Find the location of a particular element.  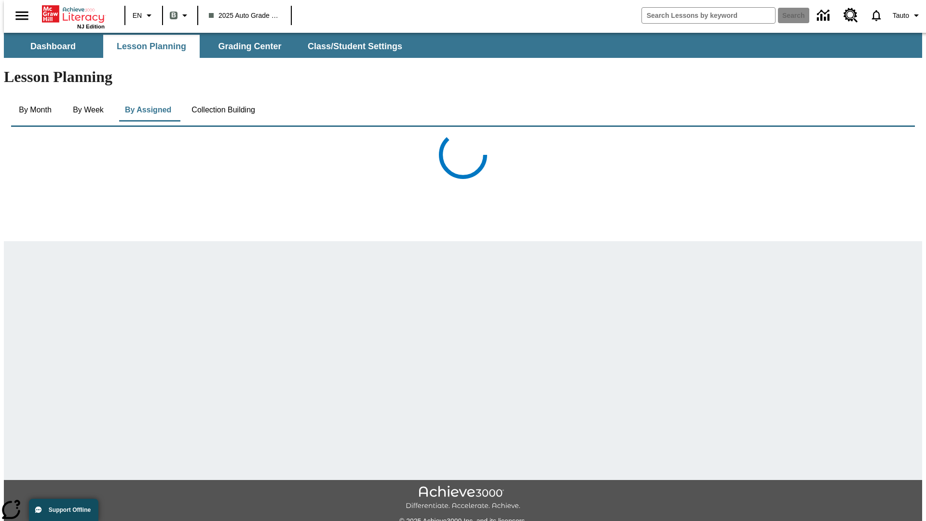

div: Home is located at coordinates (73, 16).